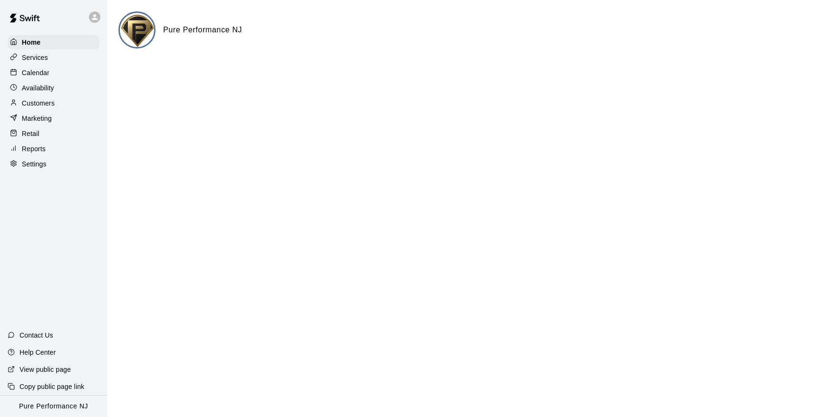 The width and height of the screenshot is (822, 417). Describe the element at coordinates (36, 73) in the screenshot. I see `p: Calendar` at that location.